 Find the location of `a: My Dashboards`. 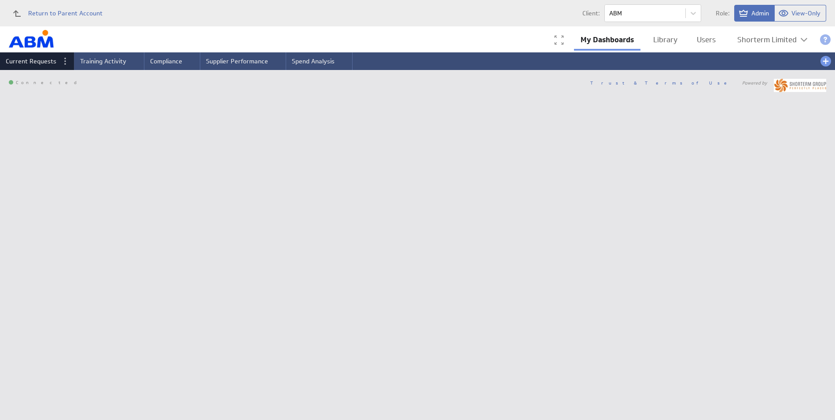

a: My Dashboards is located at coordinates (607, 40).